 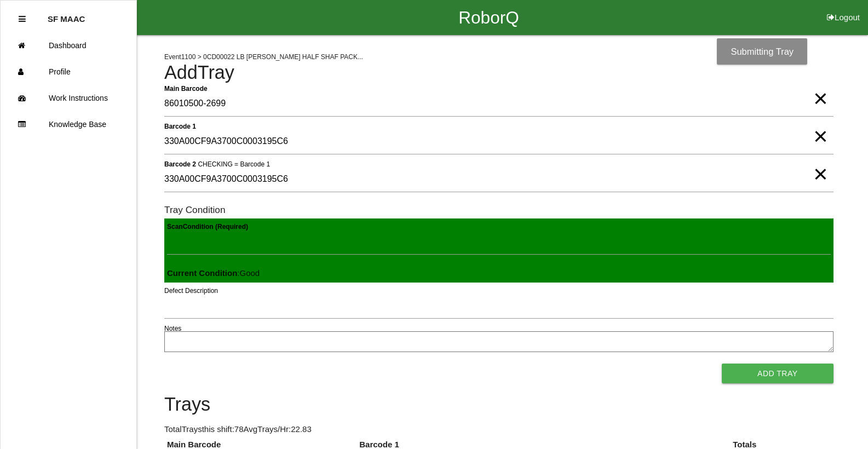 What do you see at coordinates (499, 404) in the screenshot?
I see `h4: Trays` at bounding box center [499, 404].